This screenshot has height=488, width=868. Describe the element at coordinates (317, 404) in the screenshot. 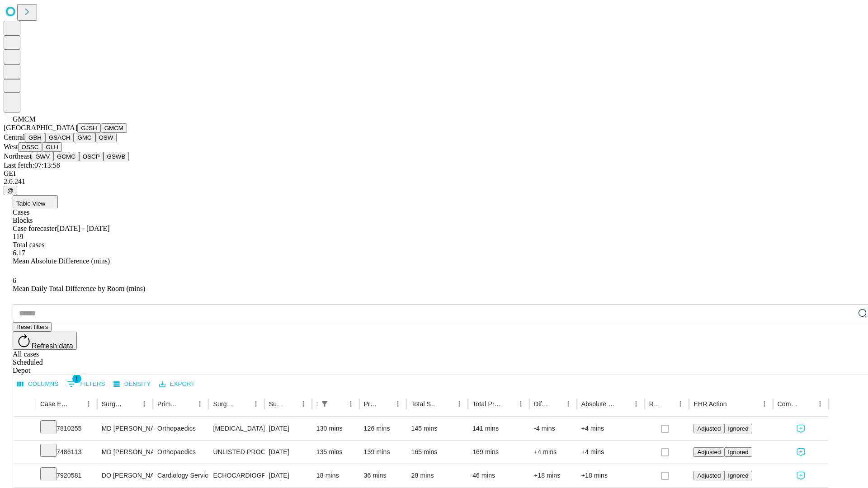

I see `div: Scheduled In Room Duration` at that location.